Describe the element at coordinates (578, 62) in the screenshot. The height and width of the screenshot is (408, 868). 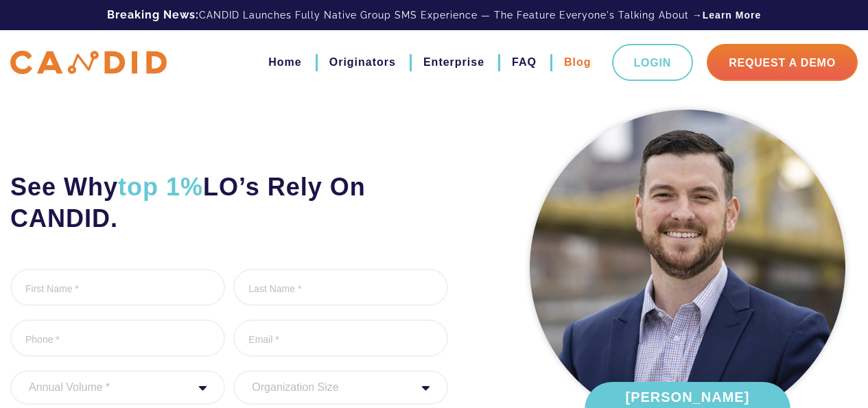
I see `a: Blog` at that location.